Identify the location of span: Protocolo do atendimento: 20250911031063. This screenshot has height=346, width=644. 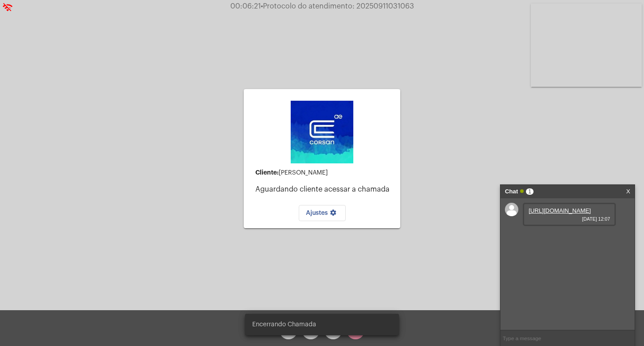
(337, 6).